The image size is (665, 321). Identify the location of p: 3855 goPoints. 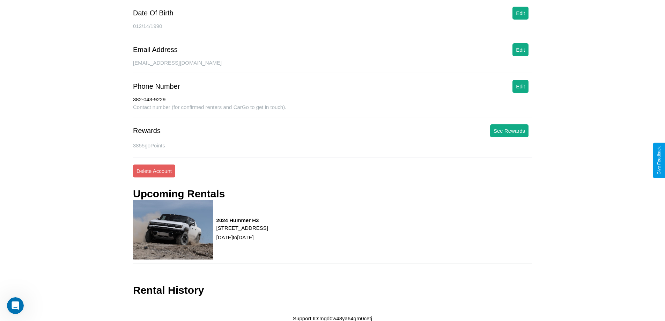
(332, 145).